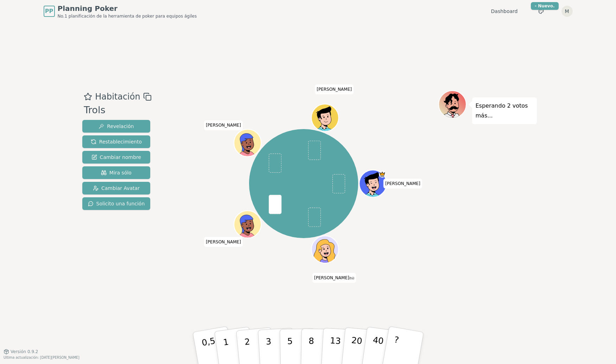 The width and height of the screenshot is (616, 364). Describe the element at coordinates (325, 250) in the screenshot. I see `button: Click to change your avatar` at that location.